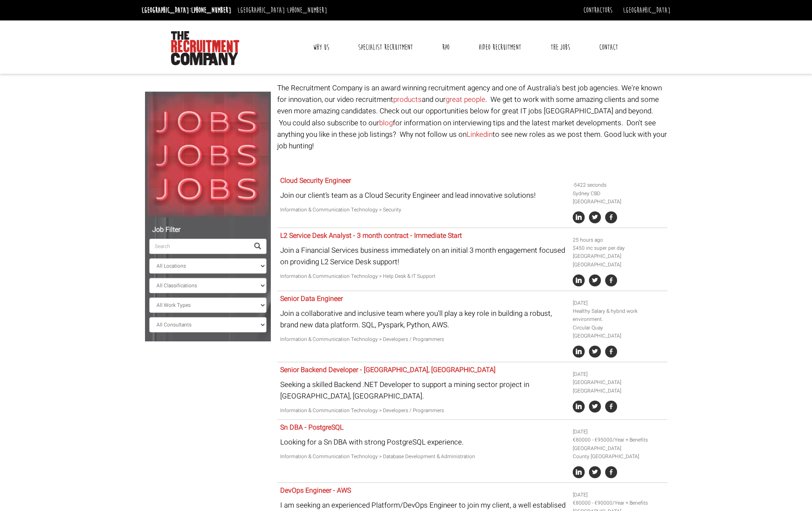 This screenshot has width=812, height=511. I want to click on li: -5422 seconds, so click(619, 185).